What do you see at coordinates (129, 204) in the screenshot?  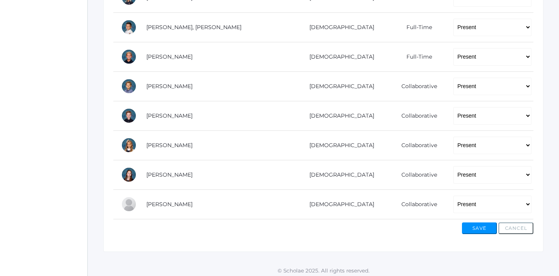 I see `div: Mary Wallock` at bounding box center [129, 204].